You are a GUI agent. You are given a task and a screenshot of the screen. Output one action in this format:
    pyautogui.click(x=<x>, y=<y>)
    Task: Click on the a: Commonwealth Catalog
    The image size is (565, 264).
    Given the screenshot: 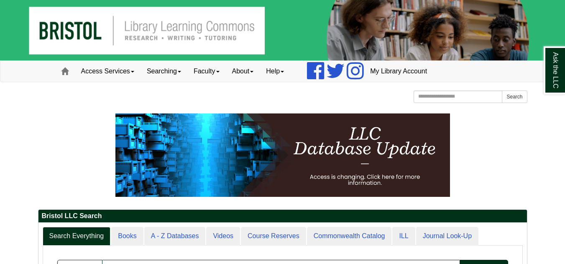 What is the action you would take?
    pyautogui.click(x=349, y=236)
    